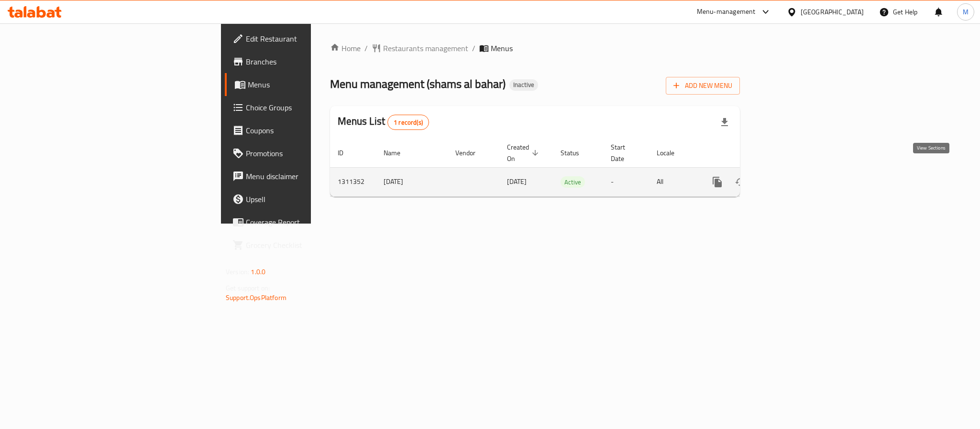  Describe the element at coordinates (717, 182) in the screenshot. I see `button: more` at that location.